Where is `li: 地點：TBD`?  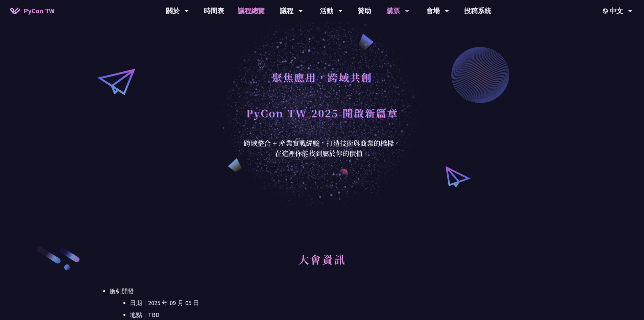
li: 地點：TBD is located at coordinates (332, 315).